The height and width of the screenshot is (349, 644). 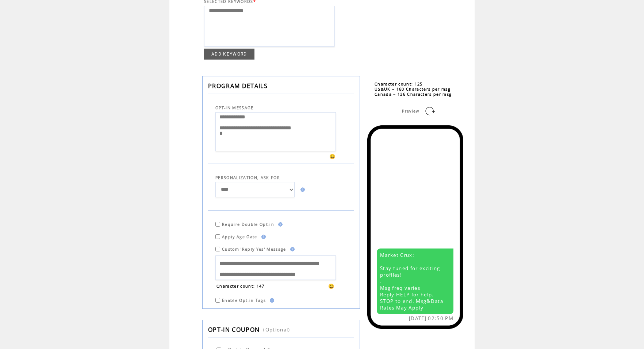 What do you see at coordinates (413, 94) in the screenshot?
I see `span: Canada = 136 Characters per msg` at bounding box center [413, 94].